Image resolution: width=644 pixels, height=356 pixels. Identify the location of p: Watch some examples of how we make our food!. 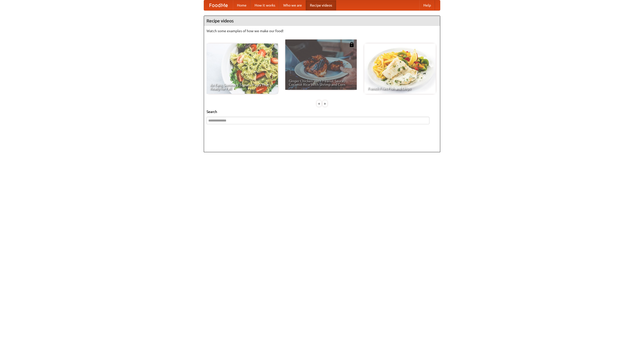
(322, 31).